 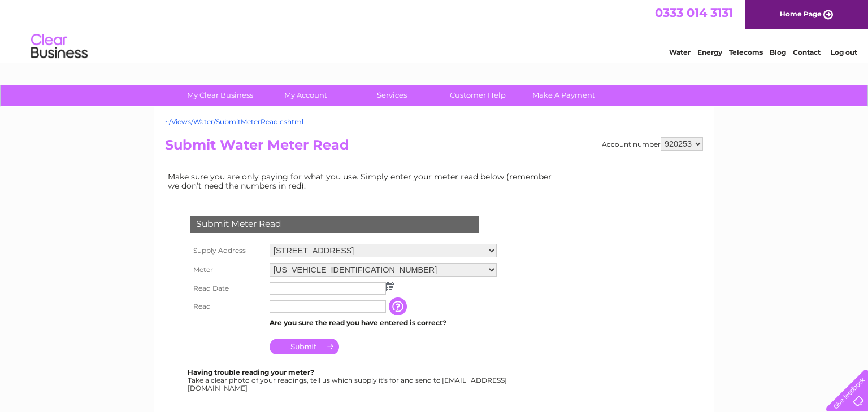 I want to click on input: Information, so click(x=399, y=307).